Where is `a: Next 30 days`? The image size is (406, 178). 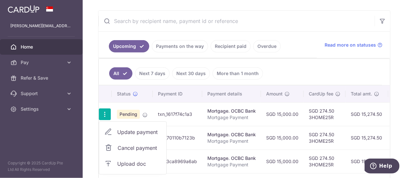 a: Next 30 days is located at coordinates (191, 73).